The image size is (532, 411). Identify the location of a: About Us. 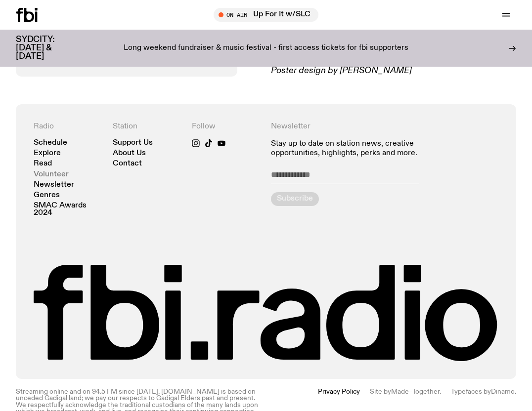
(129, 153).